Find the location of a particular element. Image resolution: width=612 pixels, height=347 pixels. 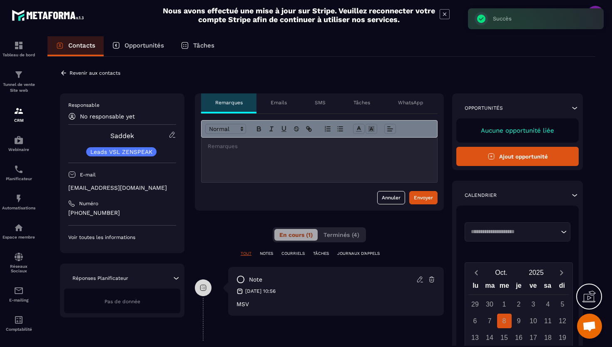

div: Ouvrir le chat is located at coordinates (590, 326).